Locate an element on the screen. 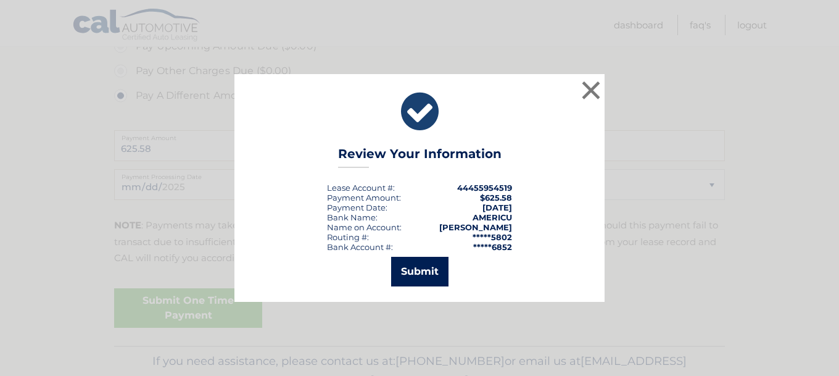 The height and width of the screenshot is (376, 839). div: Name on Account: is located at coordinates (364, 227).